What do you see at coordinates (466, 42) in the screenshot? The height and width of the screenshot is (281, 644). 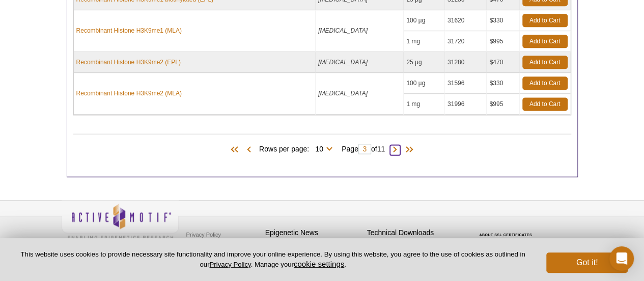 I see `td: 31720` at bounding box center [466, 42].